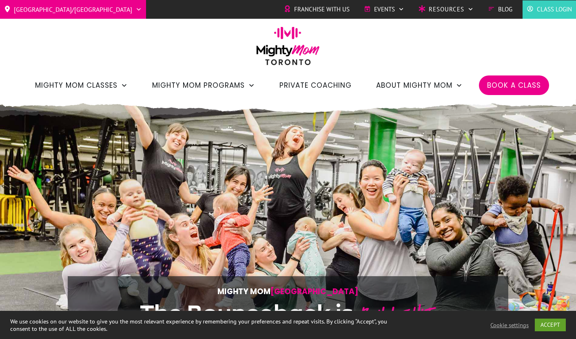  What do you see at coordinates (317, 9) in the screenshot?
I see `a: Franchise with Us` at bounding box center [317, 9].